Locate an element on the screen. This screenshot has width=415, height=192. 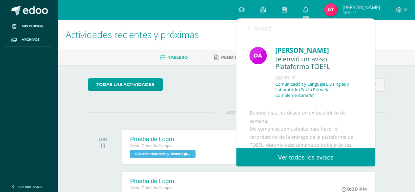
span: Actividades recientes y próximas is located at coordinates (132, 34).